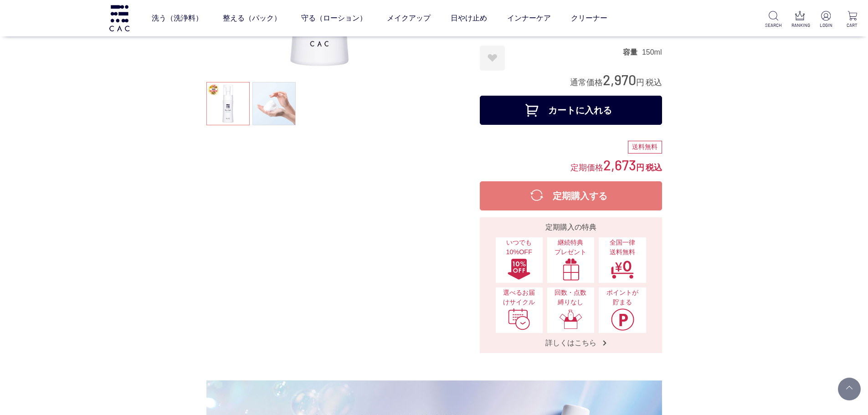  Describe the element at coordinates (586, 82) in the screenshot. I see `span: 通常価格` at that location.